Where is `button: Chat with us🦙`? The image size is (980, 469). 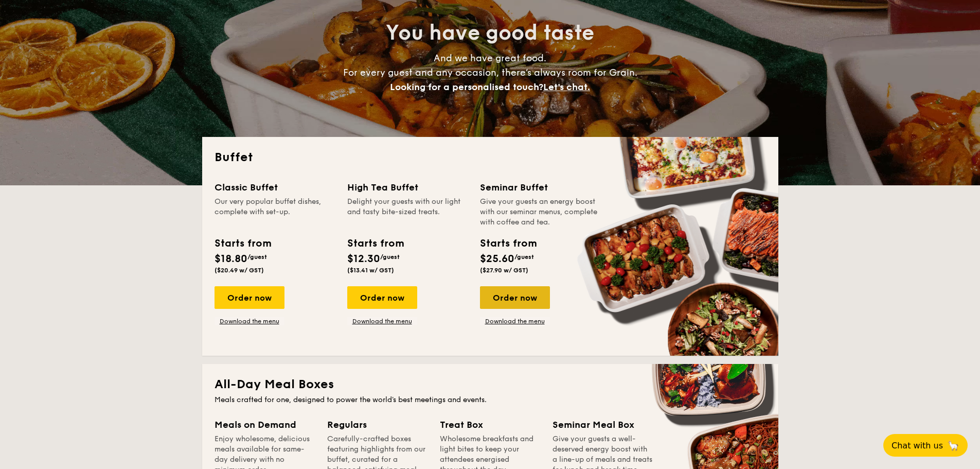
button: Chat with us🦙 is located at coordinates (926, 445).